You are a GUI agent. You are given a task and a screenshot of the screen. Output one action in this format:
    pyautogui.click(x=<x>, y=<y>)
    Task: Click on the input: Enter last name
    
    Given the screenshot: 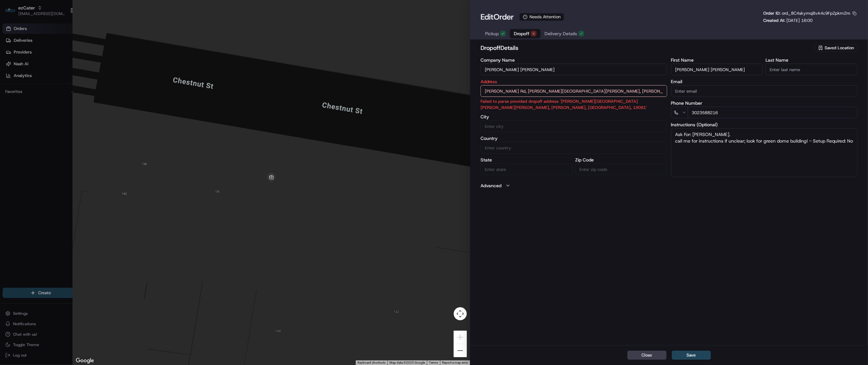 What is the action you would take?
    pyautogui.click(x=812, y=70)
    